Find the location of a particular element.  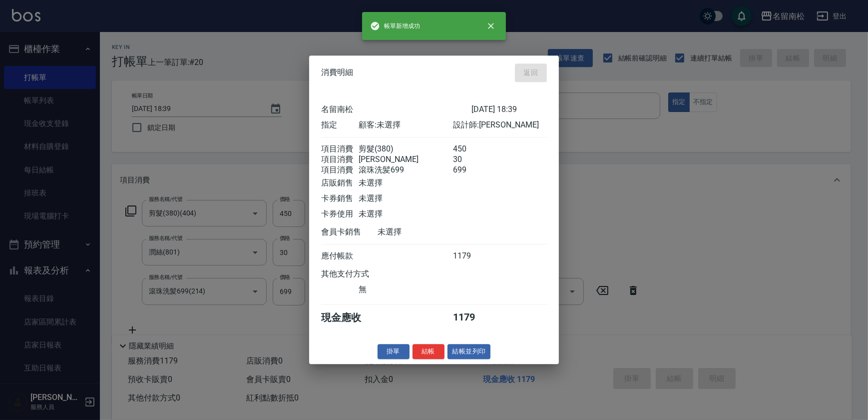

div: 450 is located at coordinates (471, 149).